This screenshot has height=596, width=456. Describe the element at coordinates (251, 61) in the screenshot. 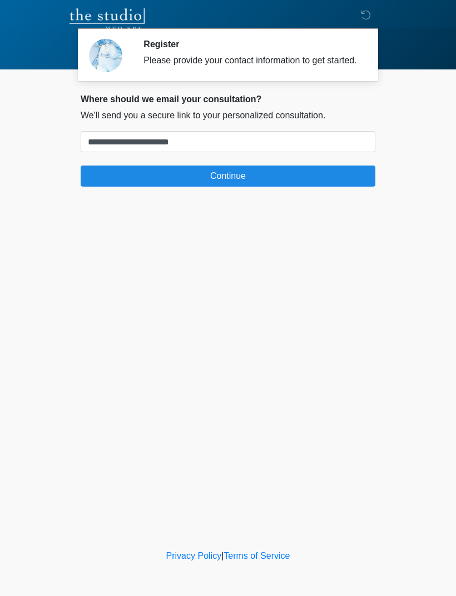

I see `div: Please provide your contact information to get started.` at that location.